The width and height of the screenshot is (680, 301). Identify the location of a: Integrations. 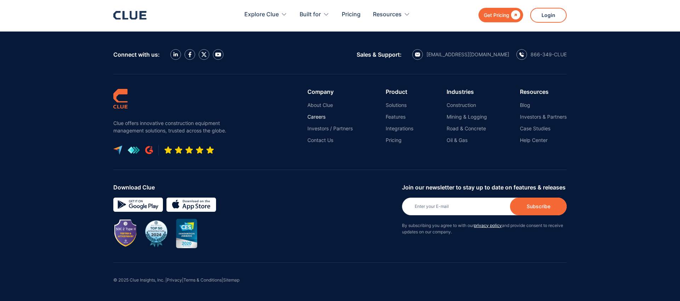
(400, 129).